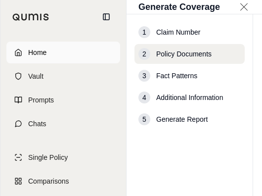 This screenshot has width=262, height=196. I want to click on div: 2, so click(144, 54).